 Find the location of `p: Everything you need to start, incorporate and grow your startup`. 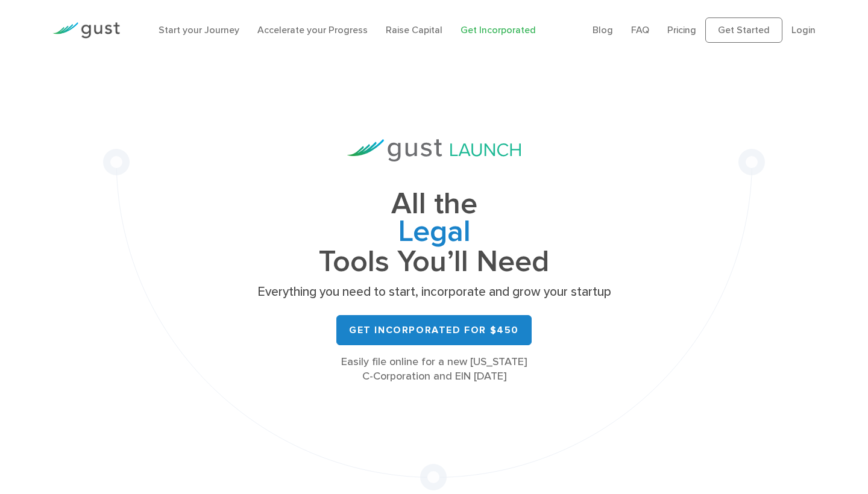

p: Everything you need to start, incorporate and grow your startup is located at coordinates (434, 293).